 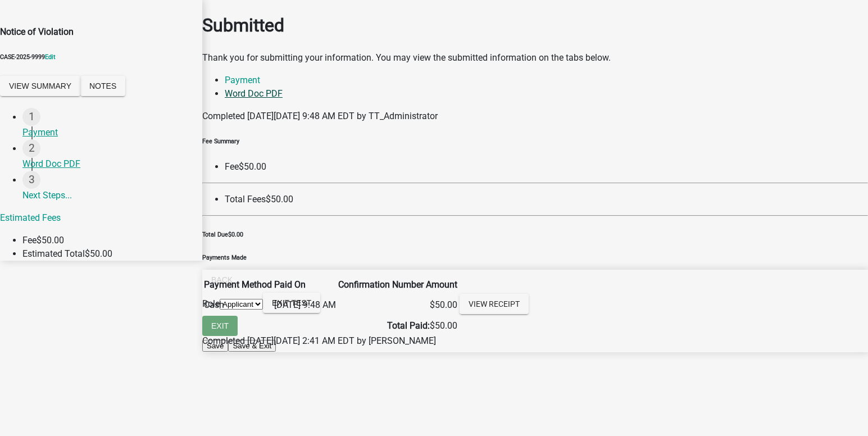 What do you see at coordinates (546, 167) in the screenshot?
I see `li: Fee` at bounding box center [546, 167].